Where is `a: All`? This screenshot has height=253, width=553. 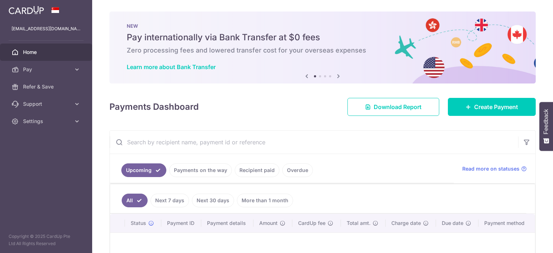
a: All is located at coordinates (135, 201).